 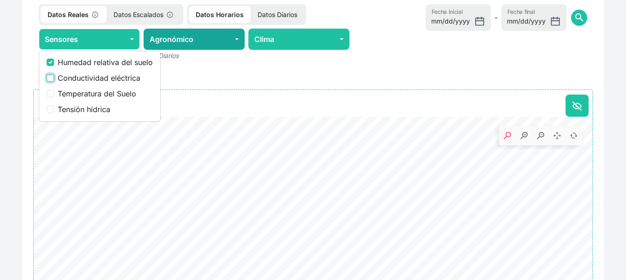 I want to click on button: Clima, so click(x=299, y=39).